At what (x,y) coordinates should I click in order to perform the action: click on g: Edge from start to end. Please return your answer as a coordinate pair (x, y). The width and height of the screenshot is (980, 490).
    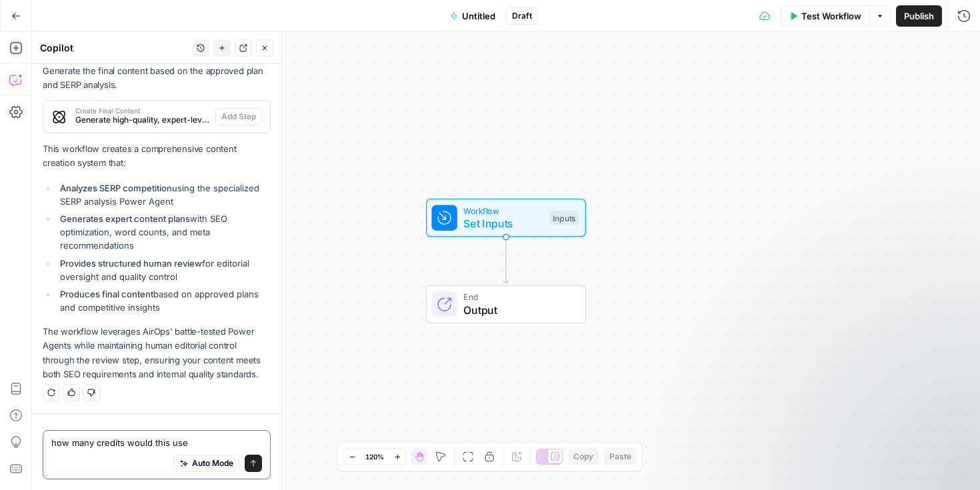
    Looking at the image, I should click on (505, 261).